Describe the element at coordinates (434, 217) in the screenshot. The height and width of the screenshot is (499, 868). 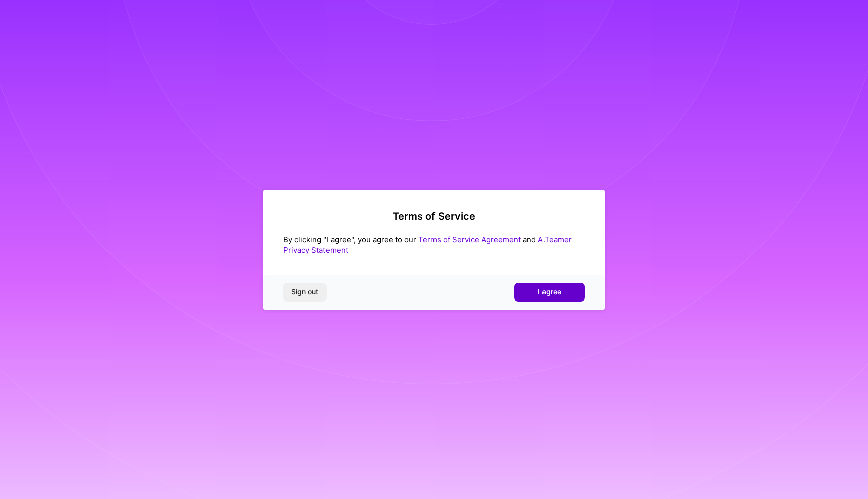
I see `h2: Terms of Service` at that location.